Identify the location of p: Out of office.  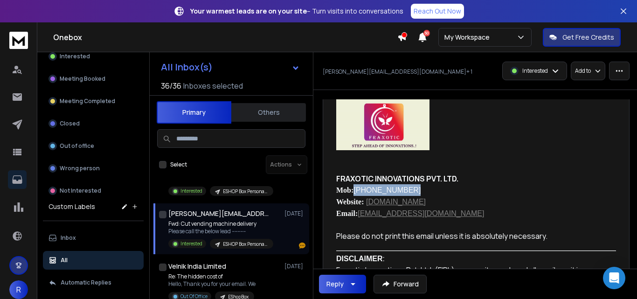
(77, 146).